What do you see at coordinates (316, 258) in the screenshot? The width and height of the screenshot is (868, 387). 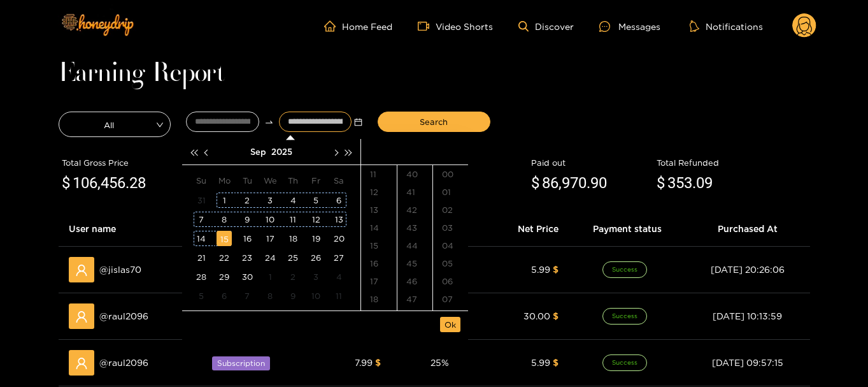 I see `td: 2025-09-26` at bounding box center [316, 258].